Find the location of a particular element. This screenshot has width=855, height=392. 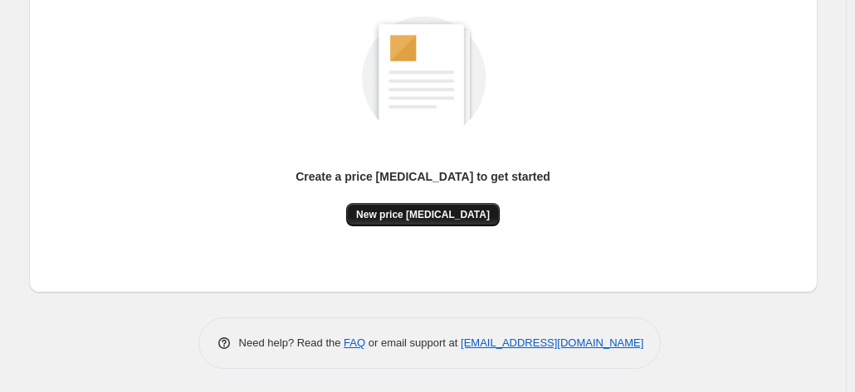

span: or email support at is located at coordinates (412, 343).